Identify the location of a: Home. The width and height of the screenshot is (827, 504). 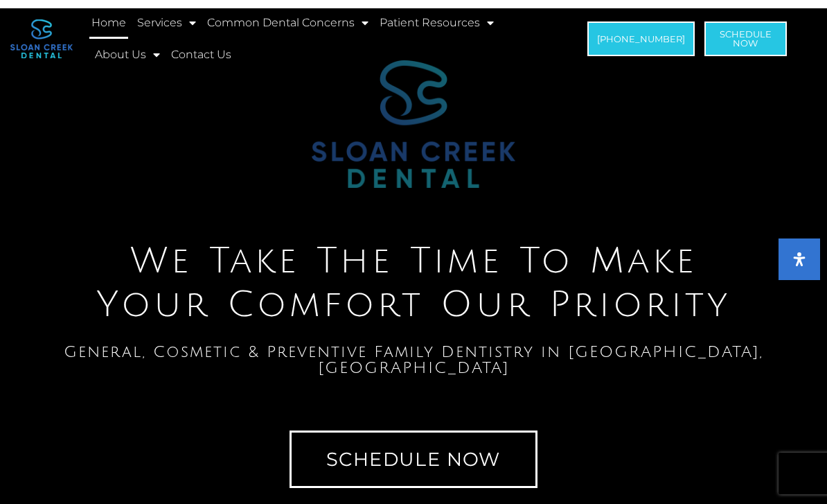
(109, 23).